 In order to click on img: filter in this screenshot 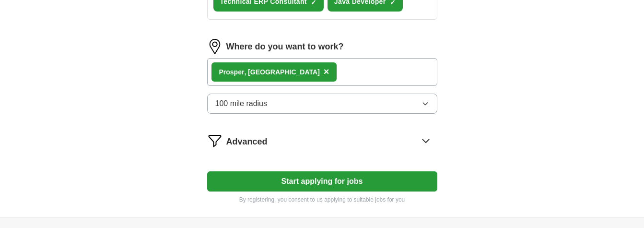, I will do `click(215, 140)`.